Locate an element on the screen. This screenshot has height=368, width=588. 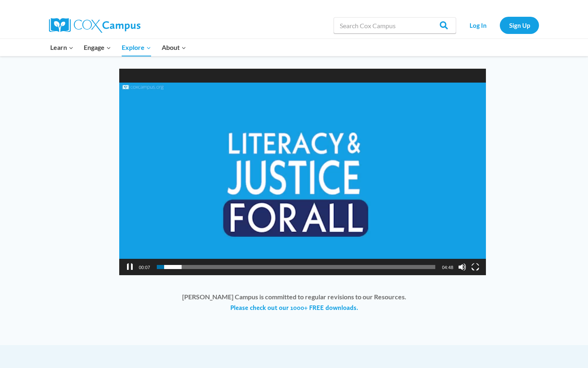
a: Sign Up is located at coordinates (519, 25).